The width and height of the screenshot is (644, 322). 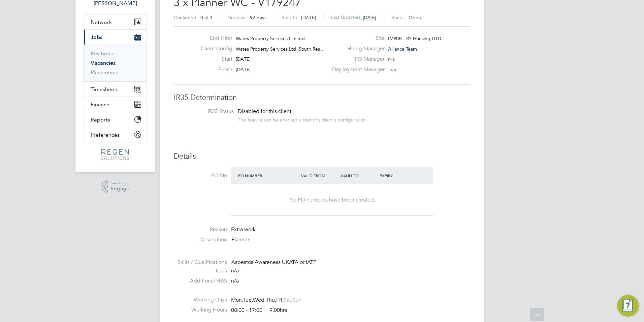 What do you see at coordinates (237, 300) in the screenshot?
I see `span: Mon,` at bounding box center [237, 300].